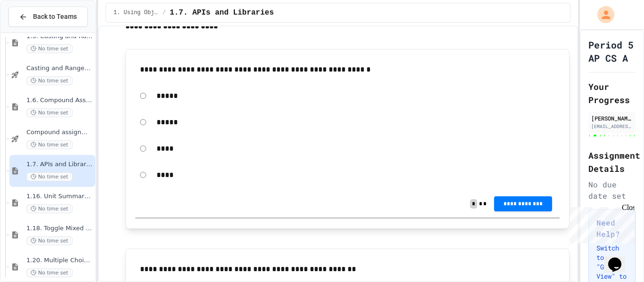 Image resolution: width=644 pixels, height=282 pixels. I want to click on button: Back to Teams, so click(48, 16).